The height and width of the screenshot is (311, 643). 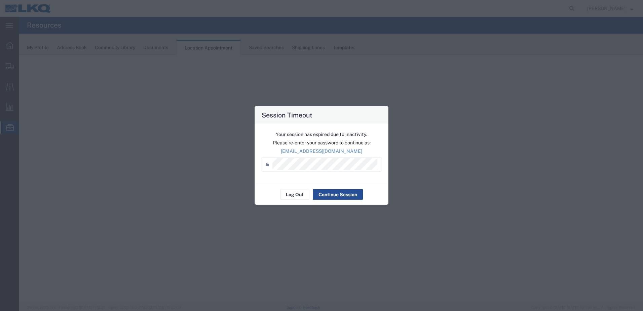 I want to click on p: Your session has expired due to inactivity., so click(x=321, y=134).